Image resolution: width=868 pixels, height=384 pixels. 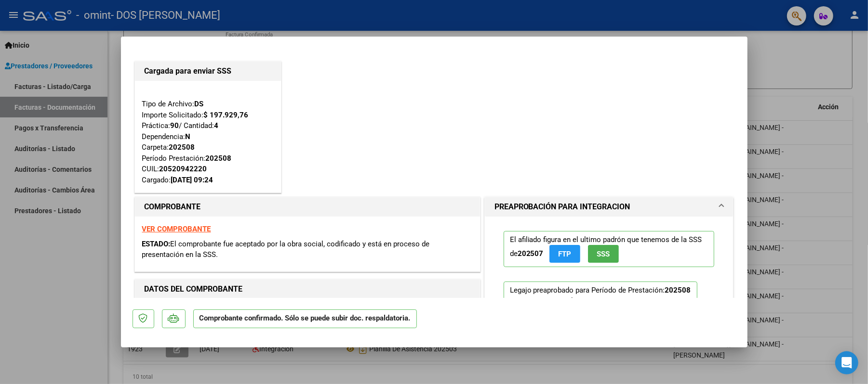 What do you see at coordinates (563, 207) in the screenshot?
I see `h1: PREAPROBACIÓN PARA INTEGRACION` at bounding box center [563, 207].